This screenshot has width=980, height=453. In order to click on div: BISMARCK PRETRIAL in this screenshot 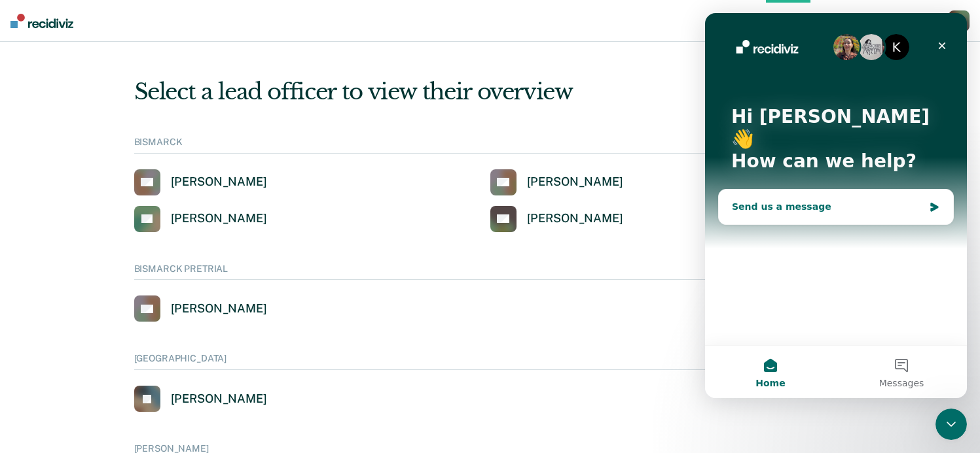, I will do `click(490, 272)`.